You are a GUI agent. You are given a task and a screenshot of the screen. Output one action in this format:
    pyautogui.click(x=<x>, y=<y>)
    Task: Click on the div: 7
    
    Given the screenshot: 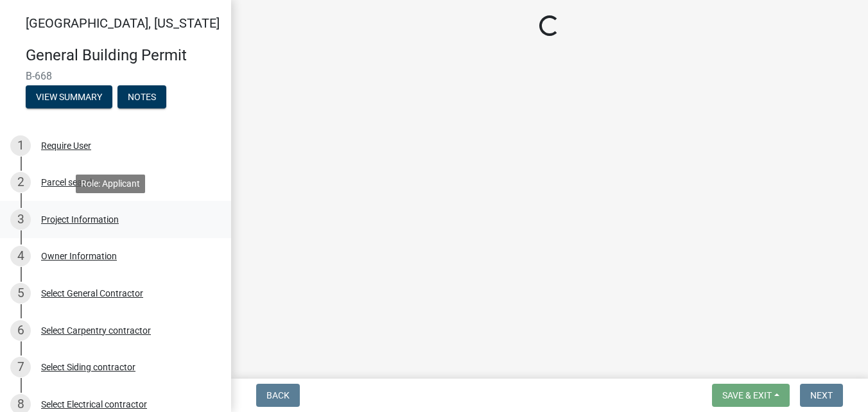 What is the action you would take?
    pyautogui.click(x=21, y=368)
    